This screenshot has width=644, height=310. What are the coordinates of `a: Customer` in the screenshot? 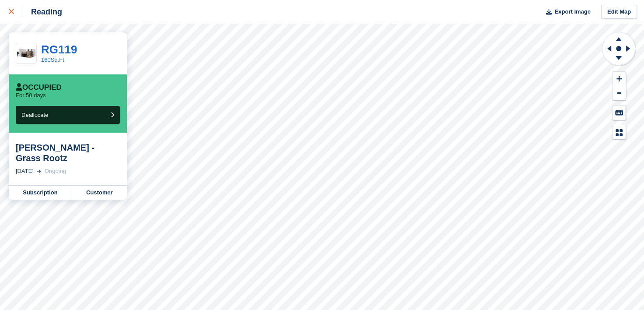 It's located at (100, 192).